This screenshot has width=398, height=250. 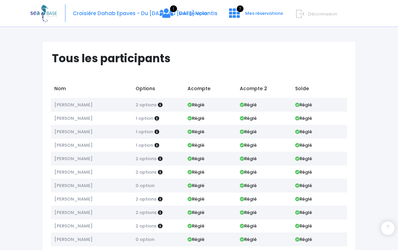 What do you see at coordinates (158, 90) in the screenshot?
I see `td: Options` at bounding box center [158, 90].